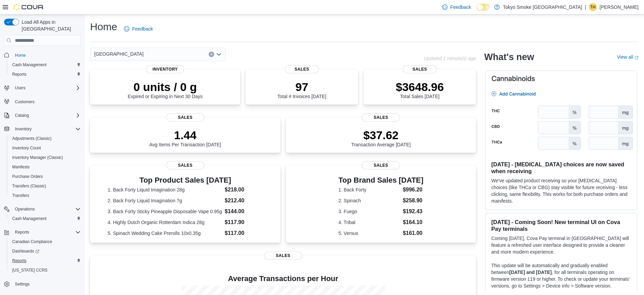  What do you see at coordinates (32, 138) in the screenshot?
I see `a: Adjustments (Classic)` at bounding box center [32, 138].